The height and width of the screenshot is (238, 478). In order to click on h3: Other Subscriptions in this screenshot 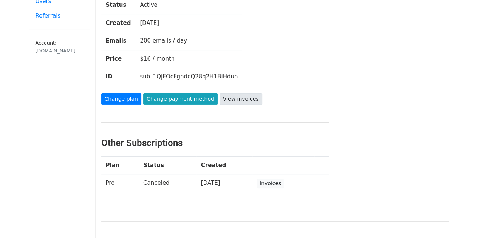, I will do `click(215, 143)`.